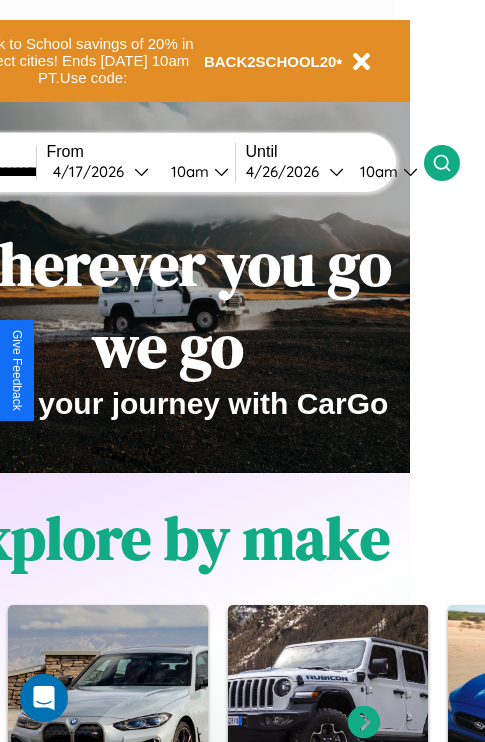 This screenshot has width=485, height=742. What do you see at coordinates (44, 698) in the screenshot?
I see `div: Open Intercom Messenger` at bounding box center [44, 698].